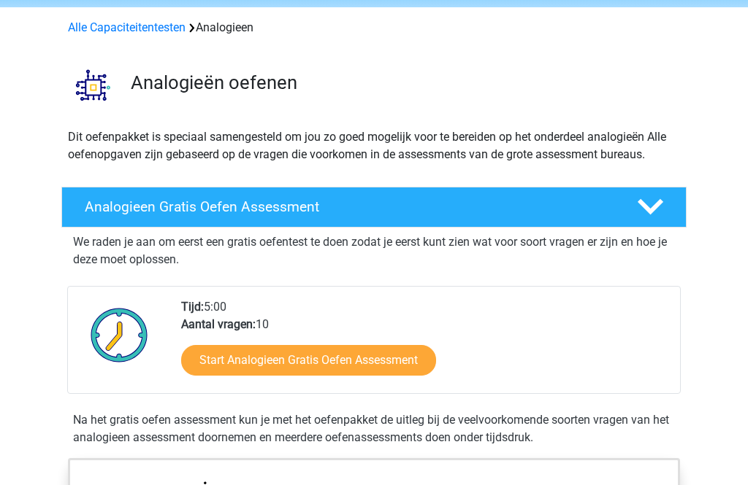 The image size is (748, 485). What do you see at coordinates (374, 251) in the screenshot?
I see `p: We raden je aan om eerst een gratis oefentest te doen zodat je eerst kunt zien wat voor soort vra...` at bounding box center [374, 251].